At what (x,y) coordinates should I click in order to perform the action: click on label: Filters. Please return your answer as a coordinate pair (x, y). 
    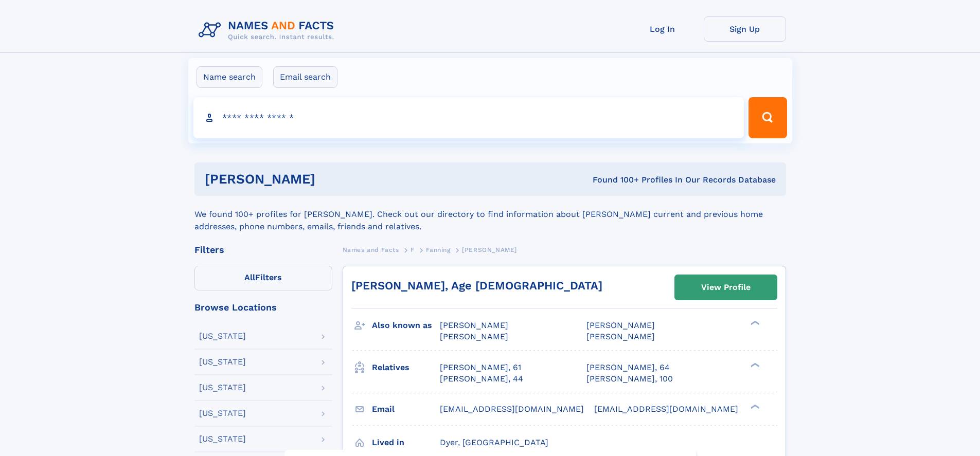
    Looking at the image, I should click on (264, 278).